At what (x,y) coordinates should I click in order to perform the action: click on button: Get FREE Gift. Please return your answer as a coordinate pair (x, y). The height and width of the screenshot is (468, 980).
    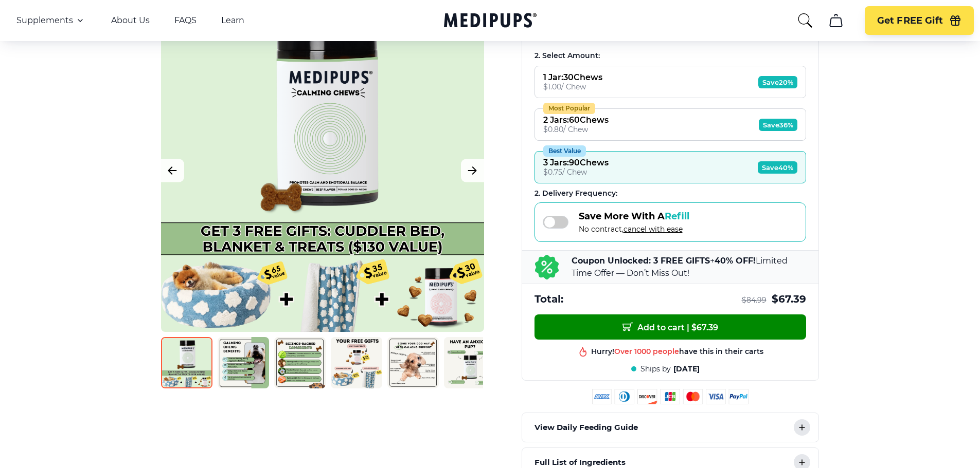
    Looking at the image, I should click on (920, 21).